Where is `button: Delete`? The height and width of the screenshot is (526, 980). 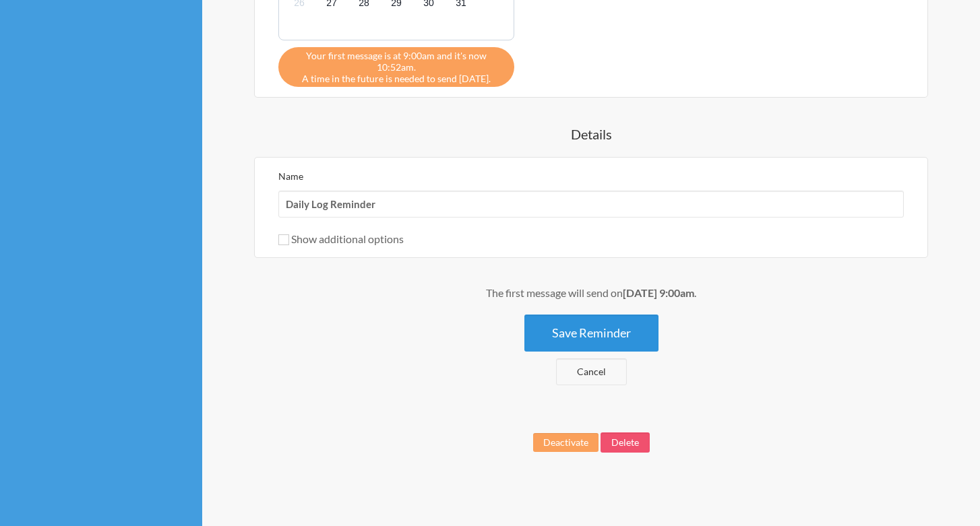 button: Delete is located at coordinates (625, 443).